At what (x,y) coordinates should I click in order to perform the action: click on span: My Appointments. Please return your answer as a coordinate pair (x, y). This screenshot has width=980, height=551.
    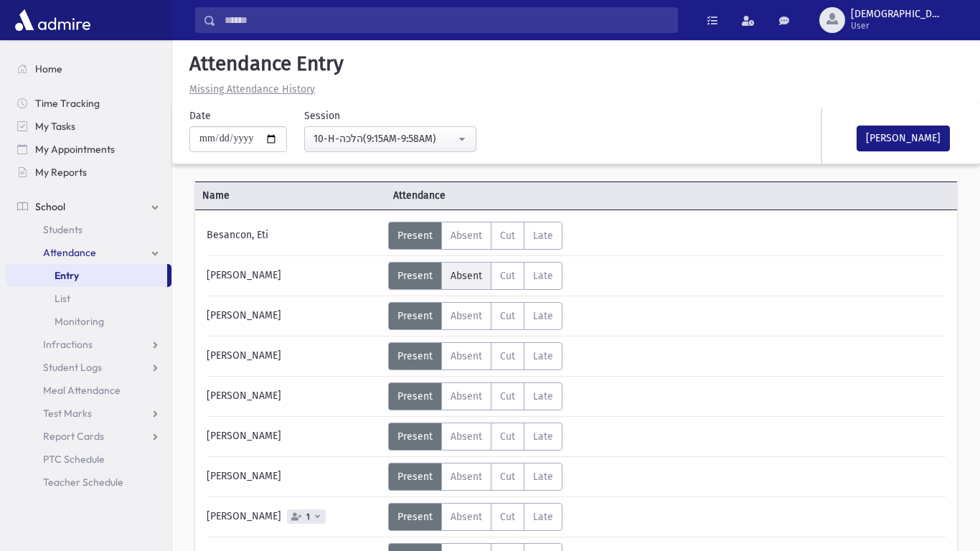
    Looking at the image, I should click on (74, 149).